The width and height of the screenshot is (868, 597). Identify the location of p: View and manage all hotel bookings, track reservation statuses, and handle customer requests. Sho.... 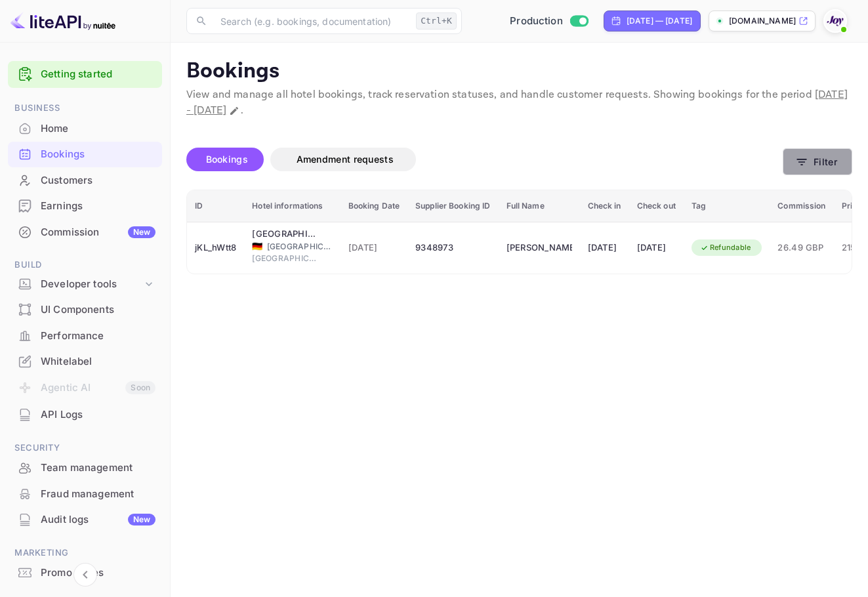
(519, 103).